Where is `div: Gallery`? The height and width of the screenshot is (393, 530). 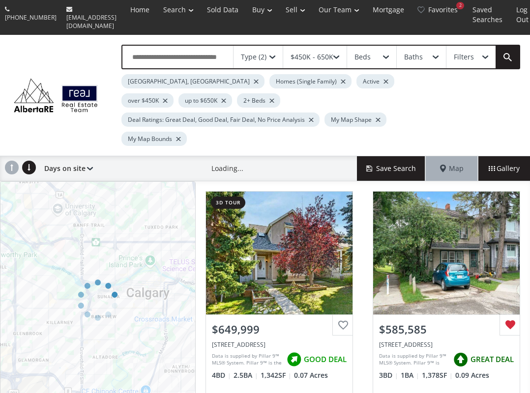
div: Gallery is located at coordinates (504, 169).